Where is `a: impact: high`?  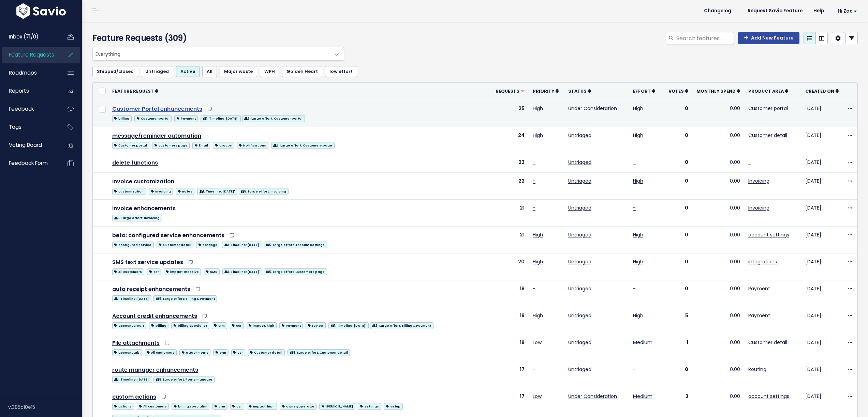 a: impact: high is located at coordinates (261, 325).